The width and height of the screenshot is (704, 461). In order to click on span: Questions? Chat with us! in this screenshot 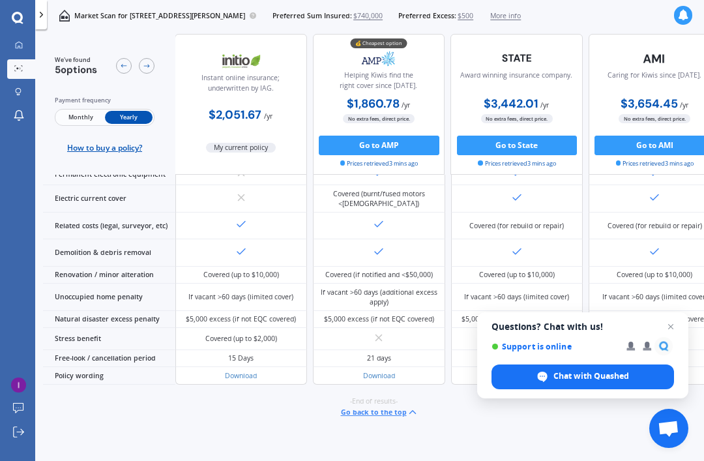, I will do `click(582, 326)`.